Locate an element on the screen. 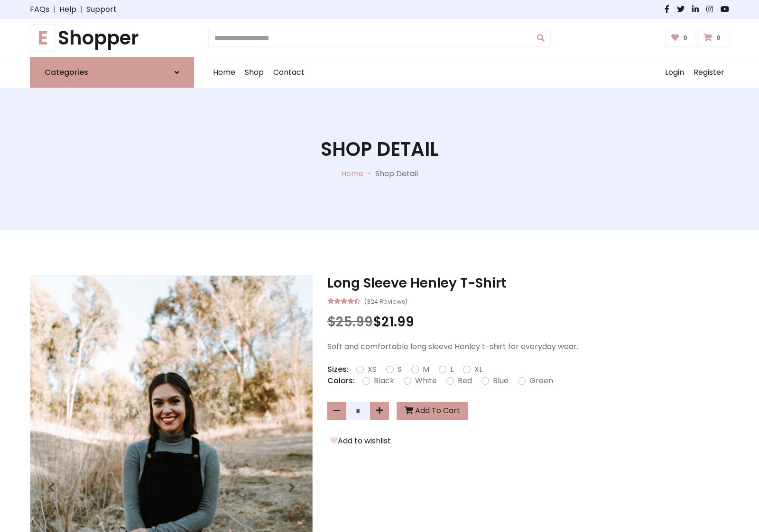  a: Register is located at coordinates (709, 72).